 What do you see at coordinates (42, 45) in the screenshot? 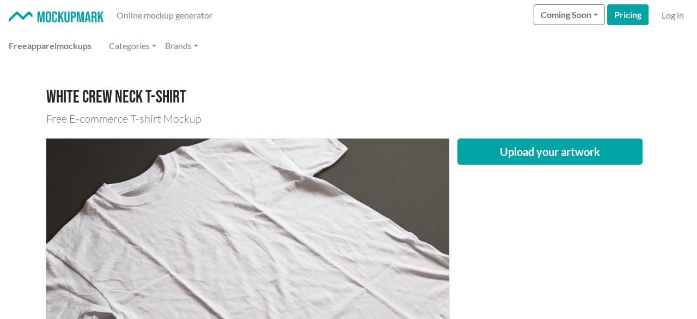
I see `span: apparel` at bounding box center [42, 45].